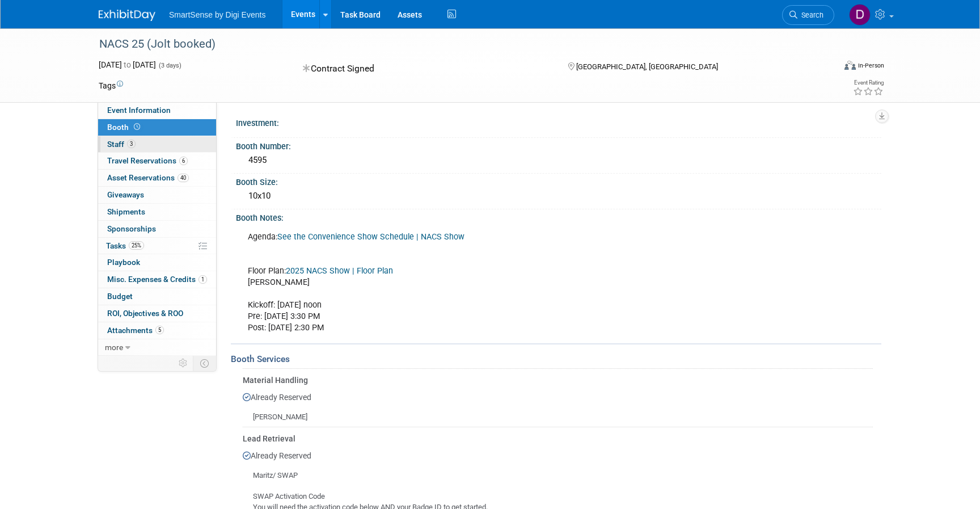 The width and height of the screenshot is (980, 509). What do you see at coordinates (559, 145) in the screenshot?
I see `div: Booth Number:` at bounding box center [559, 145].